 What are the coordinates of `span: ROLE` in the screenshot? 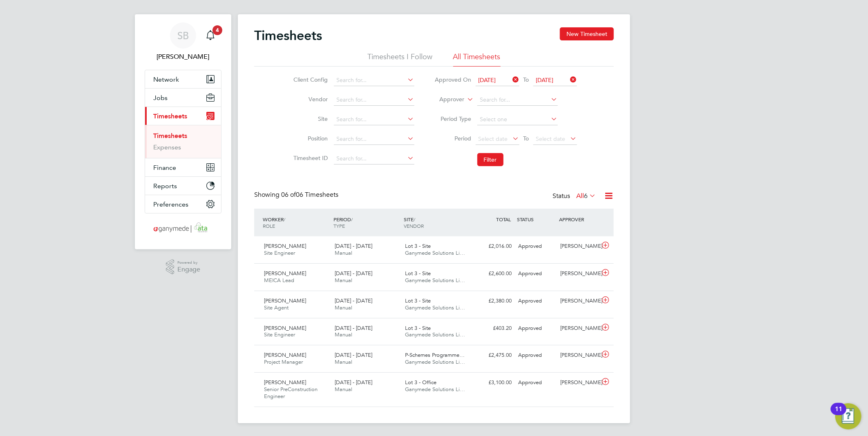 It's located at (269, 226).